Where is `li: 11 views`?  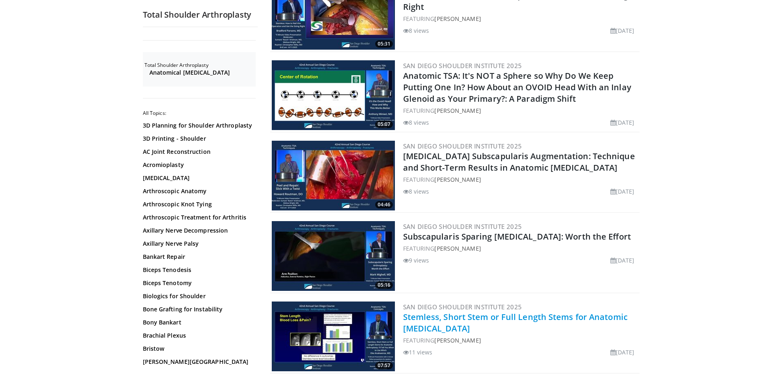
li: 11 views is located at coordinates (418, 352).